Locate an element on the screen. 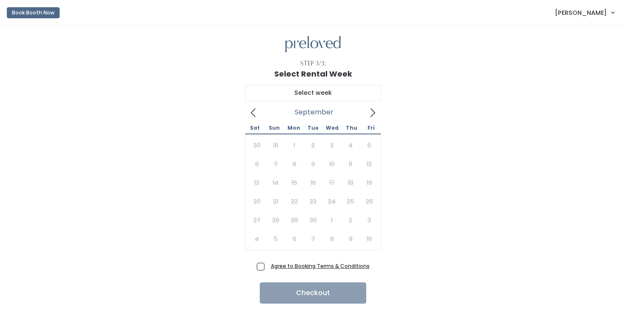 This screenshot has width=626, height=310. span: Mon is located at coordinates (293, 128).